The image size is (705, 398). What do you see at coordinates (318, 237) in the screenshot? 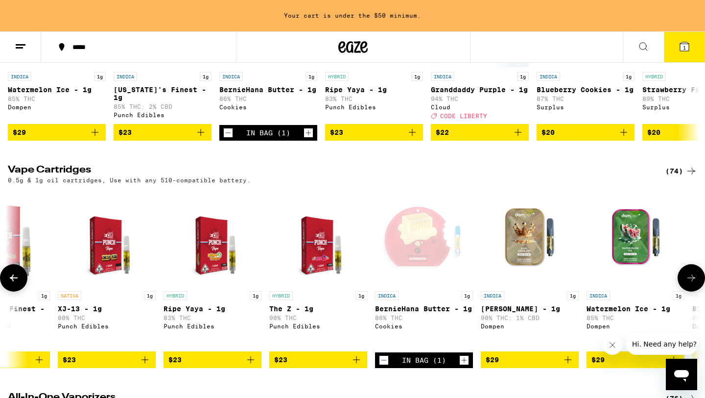
I see `img: Punch Edibles - The Z - 1g` at bounding box center [318, 237].